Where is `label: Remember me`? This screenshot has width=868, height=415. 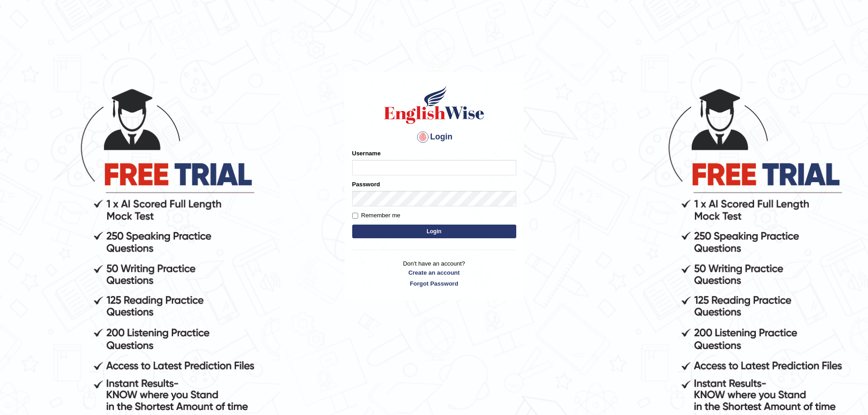
label: Remember me is located at coordinates (376, 215).